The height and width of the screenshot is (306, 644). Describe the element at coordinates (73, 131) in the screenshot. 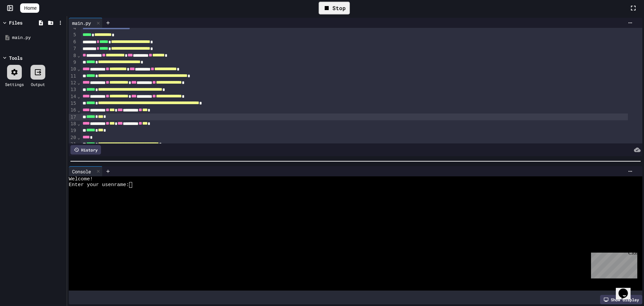

I see `div: 19` at that location.